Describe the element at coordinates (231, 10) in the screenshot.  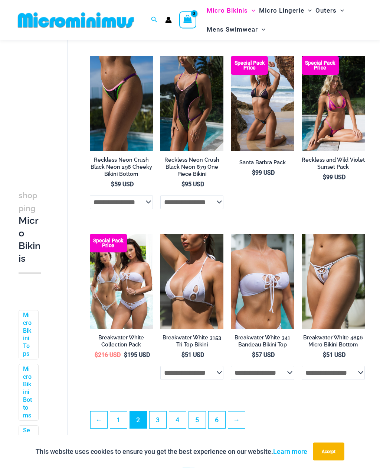
I see `a: Micro BikinisMenu ToggleMenu Toggle` at that location.